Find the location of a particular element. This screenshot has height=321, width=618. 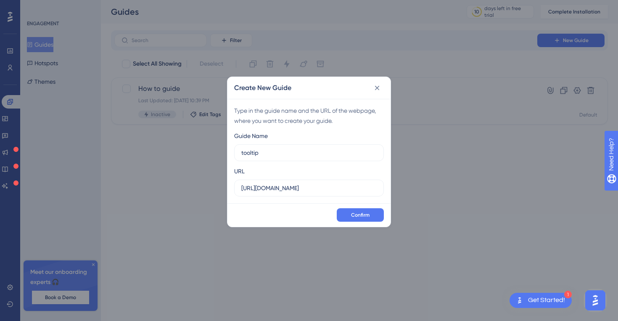

div: Type in the guide name and the URL of the webpage, where you want to create your guide. is located at coordinates (309, 116).